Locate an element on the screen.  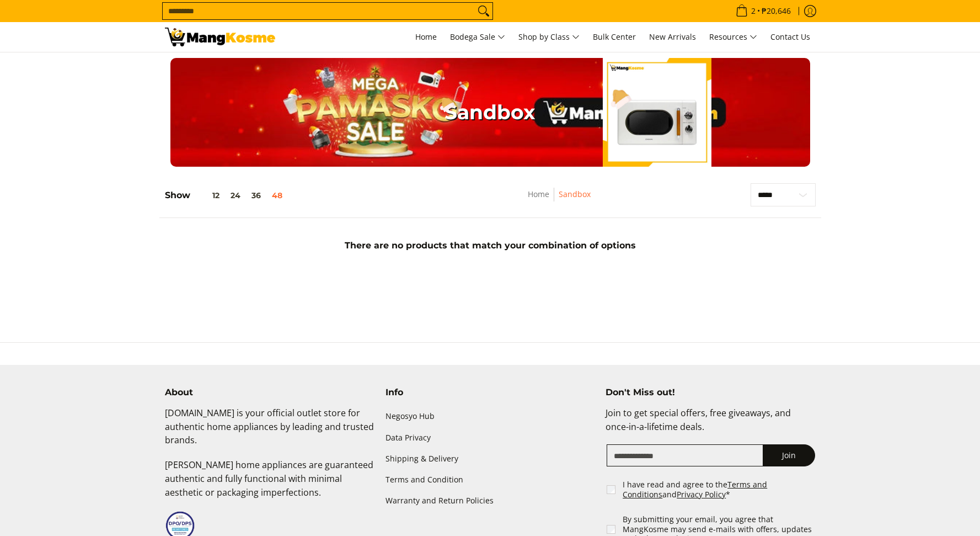
span: Contact Us is located at coordinates (790, 36).